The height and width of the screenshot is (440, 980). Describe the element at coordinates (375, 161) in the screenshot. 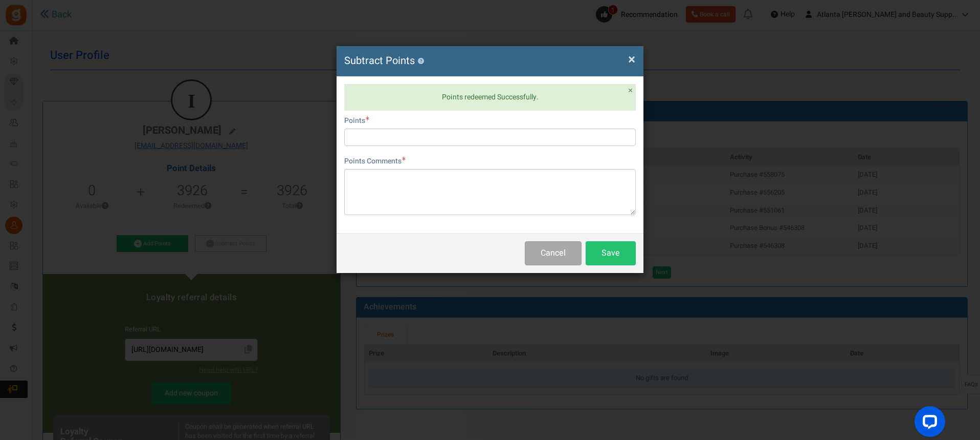

I see `label: Points Comments` at that location.